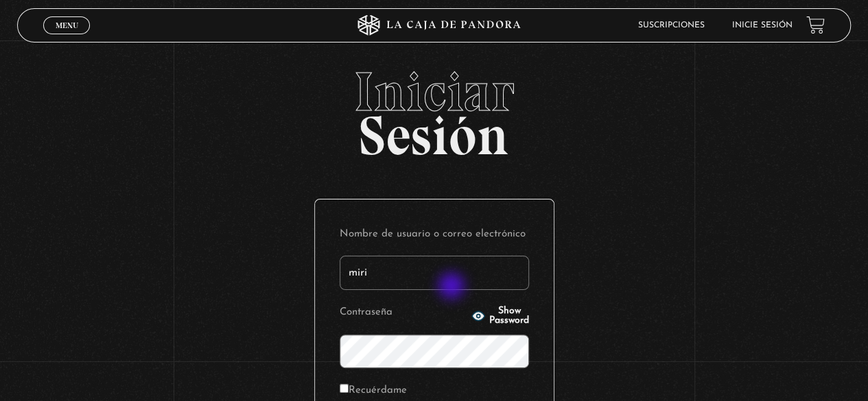 This screenshot has height=401, width=868. Describe the element at coordinates (403, 312) in the screenshot. I see `label: Contraseña` at that location.